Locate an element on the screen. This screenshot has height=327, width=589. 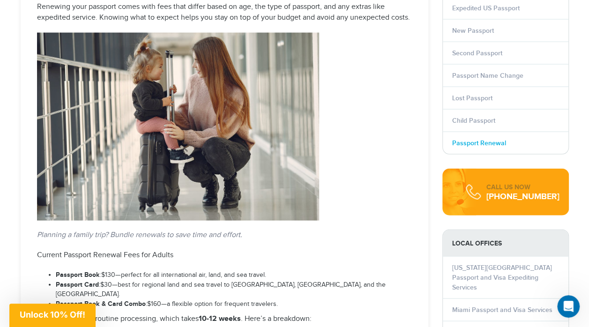
a: Passport Name Change is located at coordinates (487, 75).